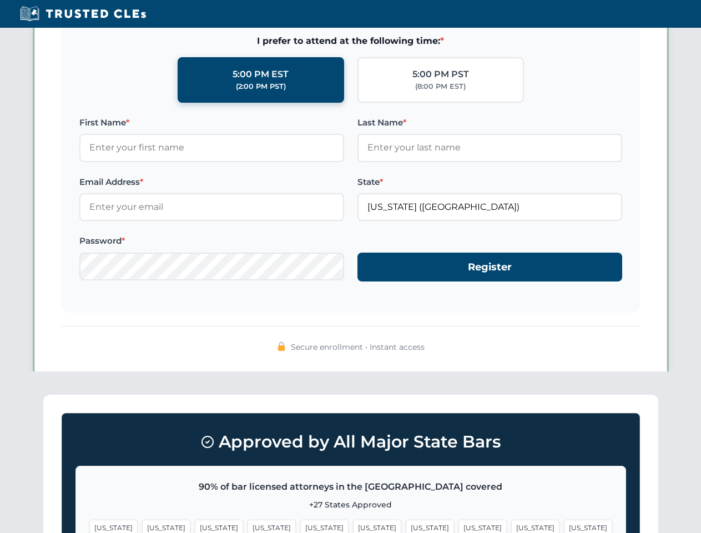  Describe the element at coordinates (260, 74) in the screenshot. I see `div: 5:00 PM EST` at that location.